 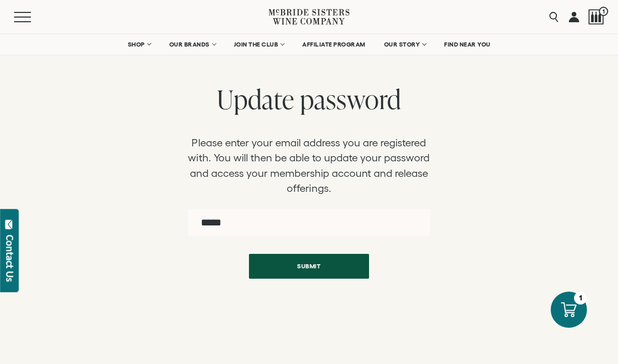 I want to click on a: FIND NEAR YOU, so click(x=468, y=45).